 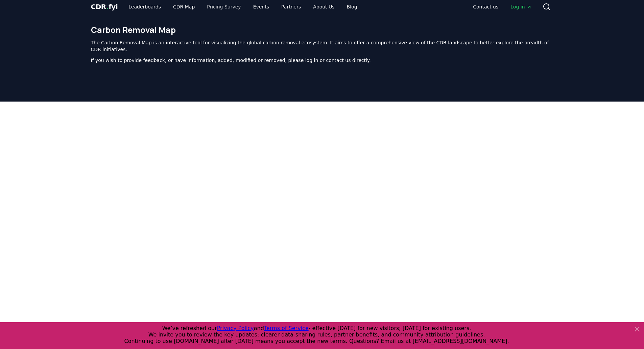 I want to click on p: If you wish to provide feedback, or have information, added, modified or removed, please log in o..., so click(x=322, y=60).